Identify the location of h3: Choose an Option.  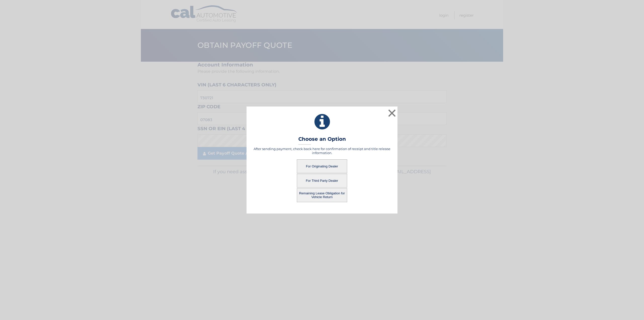
(322, 140).